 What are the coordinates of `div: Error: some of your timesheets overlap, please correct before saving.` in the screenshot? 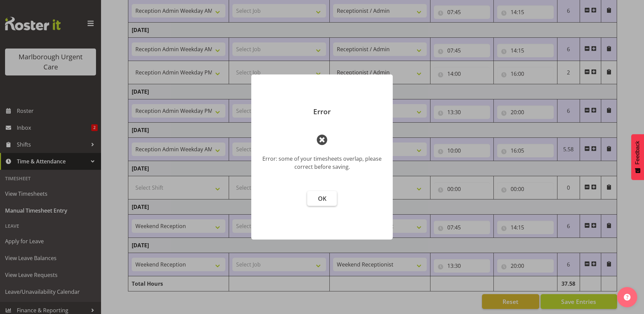 It's located at (322, 163).